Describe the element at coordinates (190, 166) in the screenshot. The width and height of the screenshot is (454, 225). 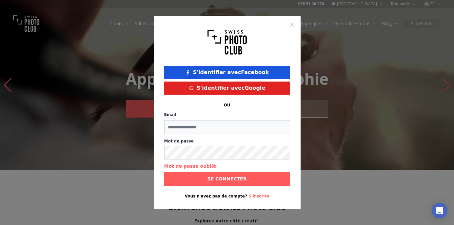
I see `button: Mot de passe oublié` at that location.